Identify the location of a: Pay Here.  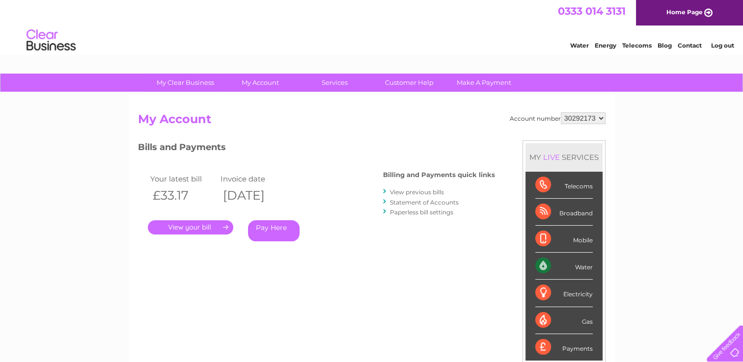
(273, 231).